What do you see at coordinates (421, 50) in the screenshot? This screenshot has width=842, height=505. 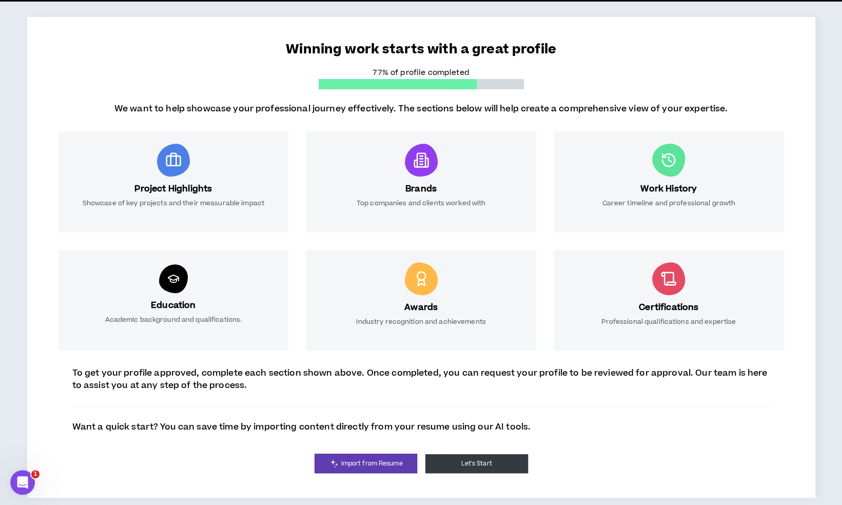 I see `p: Winning work starts with a great profile` at bounding box center [421, 50].